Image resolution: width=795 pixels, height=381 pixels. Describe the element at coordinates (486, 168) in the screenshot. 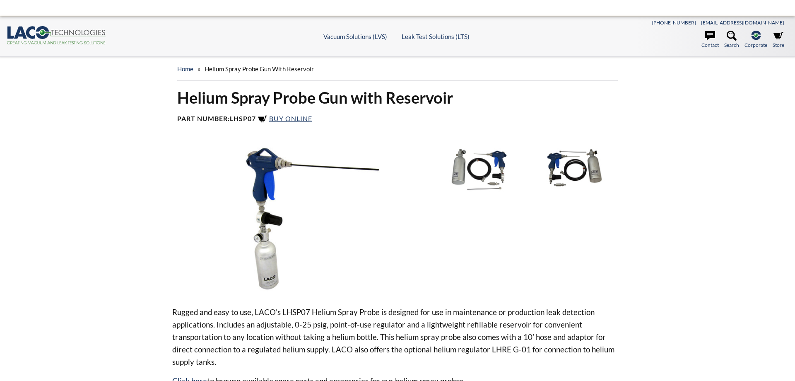

I see `img: Helium Spray Probe Gun with Reservoir Components, top view` at that location.